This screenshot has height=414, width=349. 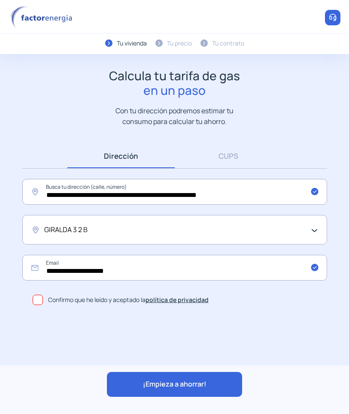 What do you see at coordinates (132, 43) in the screenshot?
I see `div: Tu vivienda` at bounding box center [132, 43].